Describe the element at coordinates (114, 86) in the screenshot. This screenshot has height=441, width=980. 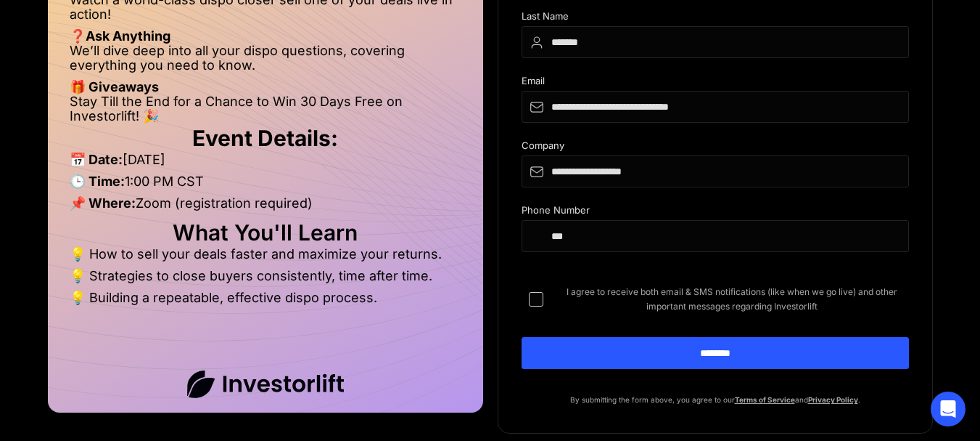
I see `strong: 🎁 Giveaways` at that location.